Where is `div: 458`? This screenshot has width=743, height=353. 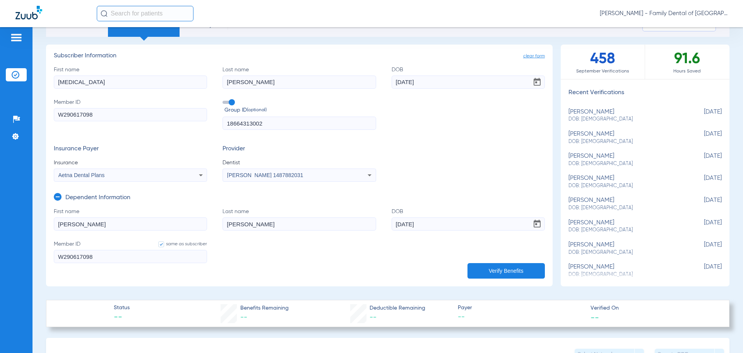 div: 458 is located at coordinates (603, 62).